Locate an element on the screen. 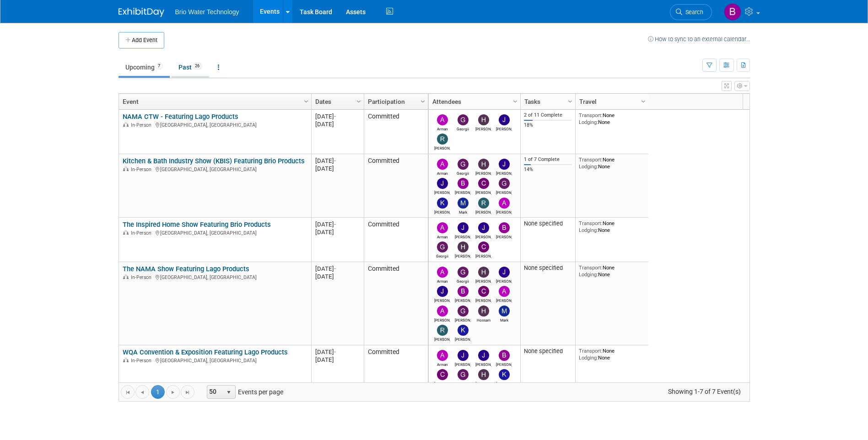 Image resolution: width=868 pixels, height=440 pixels. div: None None is located at coordinates (612, 163).